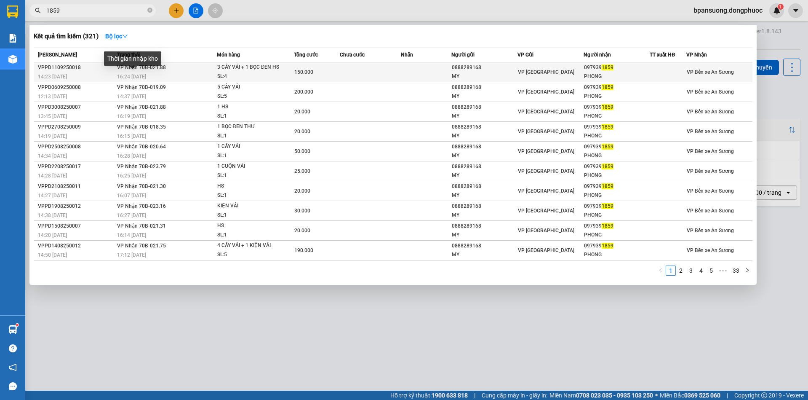 The height and width of the screenshot is (400, 808). I want to click on span: search, so click(38, 11).